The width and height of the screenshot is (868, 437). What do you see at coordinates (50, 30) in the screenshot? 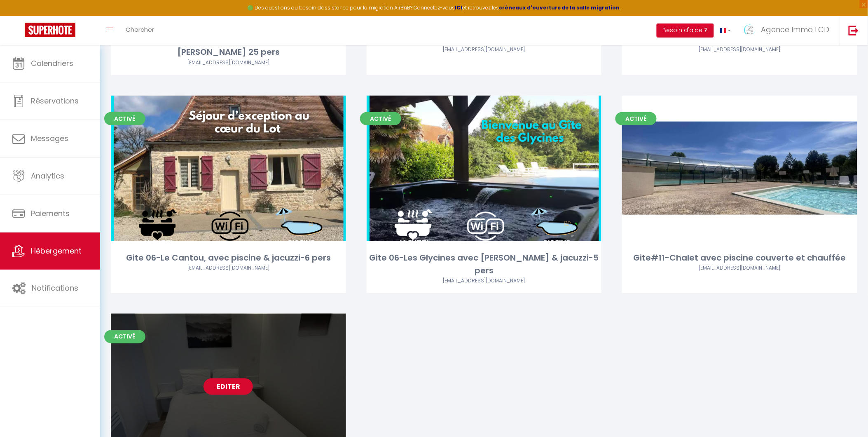
I see `img: Super Booking` at bounding box center [50, 30].